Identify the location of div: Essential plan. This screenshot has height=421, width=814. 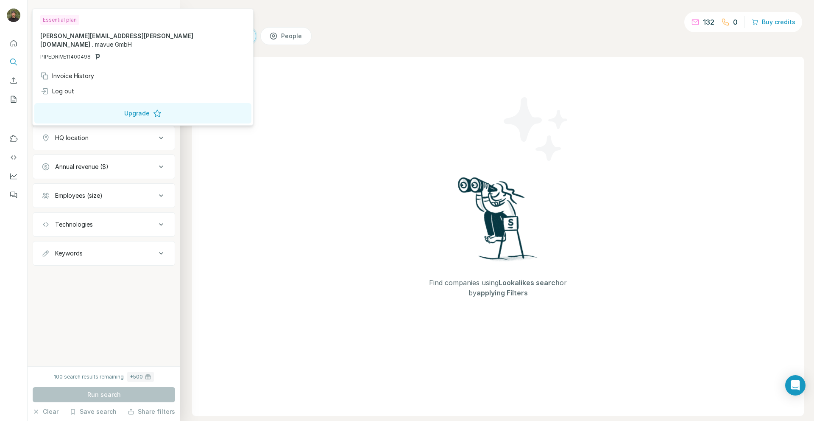
(60, 20).